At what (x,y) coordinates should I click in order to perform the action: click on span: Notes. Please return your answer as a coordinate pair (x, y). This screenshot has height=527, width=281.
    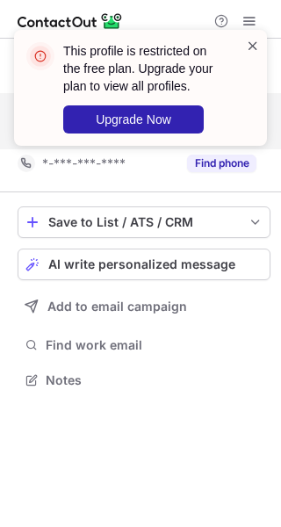
    Looking at the image, I should click on (155, 380).